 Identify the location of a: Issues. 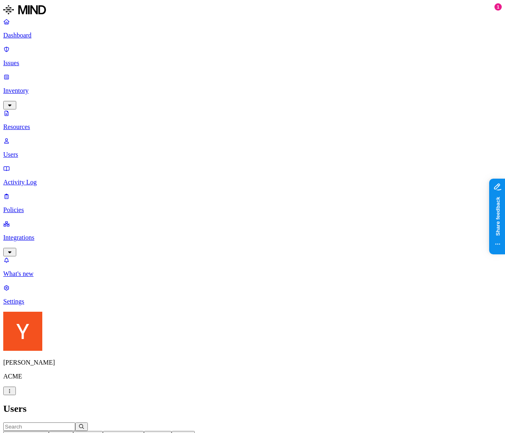
(253, 56).